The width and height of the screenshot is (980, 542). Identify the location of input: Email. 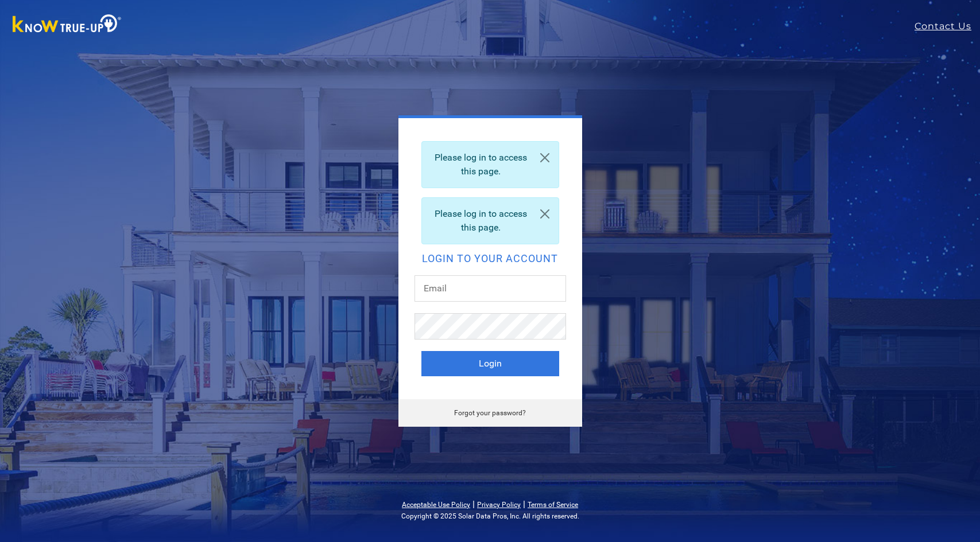
(490, 289).